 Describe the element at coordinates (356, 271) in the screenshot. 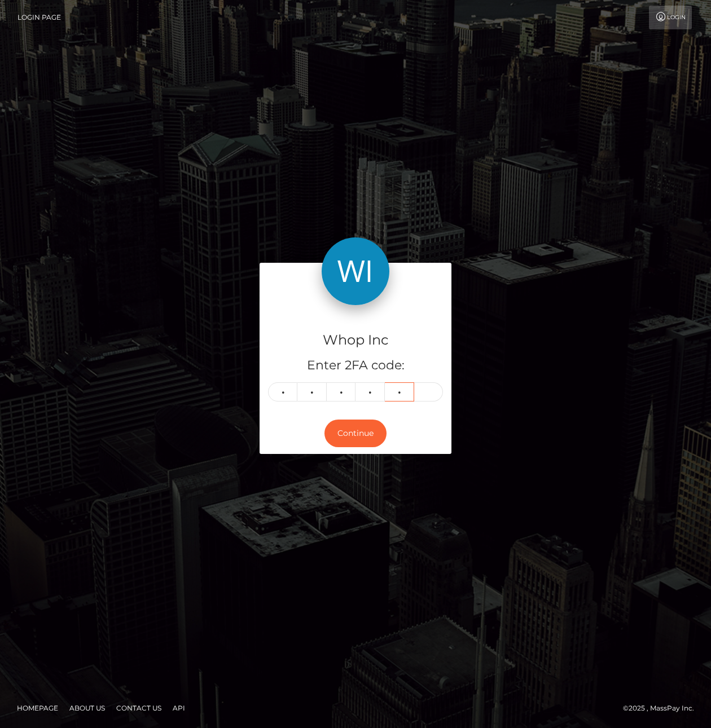

I see `img: Whop Inc` at that location.